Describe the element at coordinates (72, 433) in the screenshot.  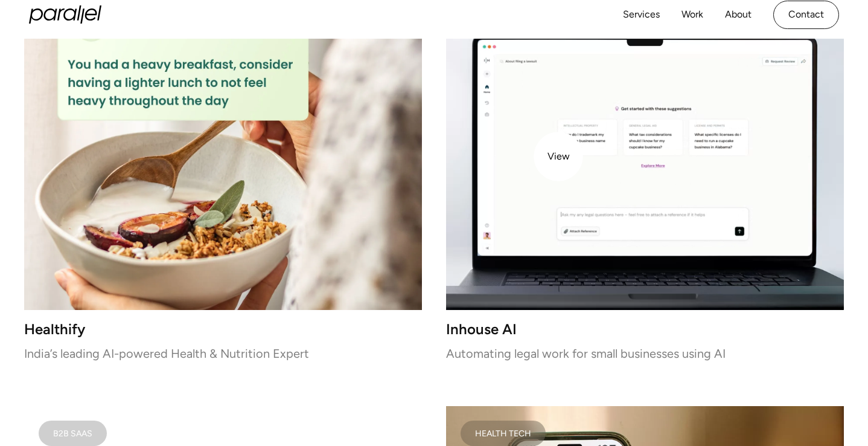
I see `div: B2B SAAS` at that location.